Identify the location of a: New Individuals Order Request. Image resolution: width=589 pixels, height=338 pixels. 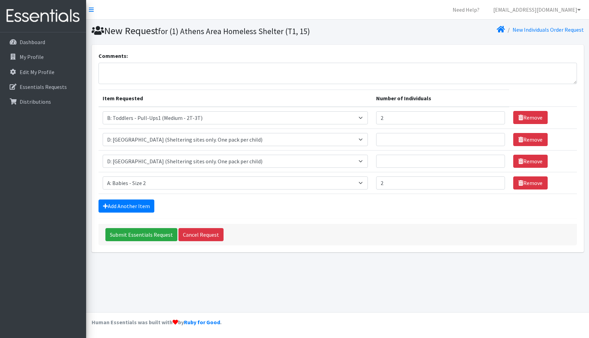
(548, 30).